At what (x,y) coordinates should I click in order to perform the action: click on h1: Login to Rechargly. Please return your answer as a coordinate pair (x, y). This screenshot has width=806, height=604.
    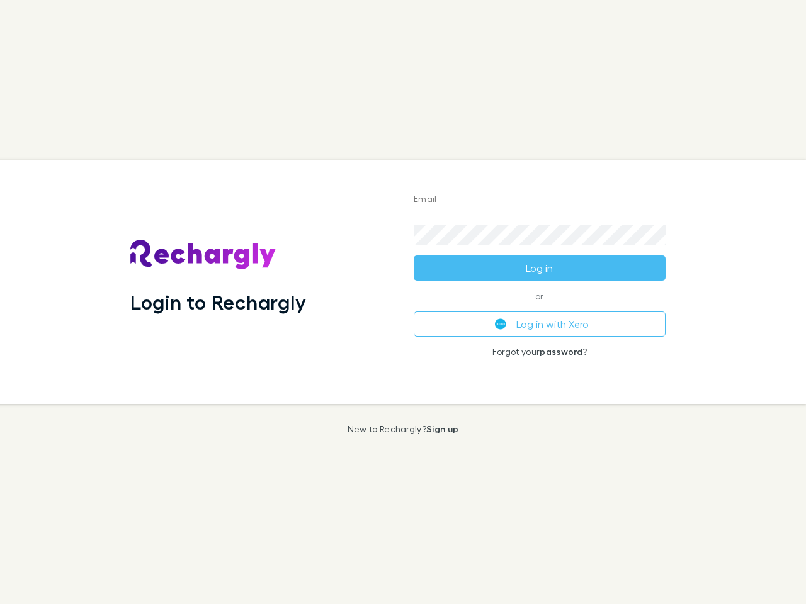
    Looking at the image, I should click on (218, 302).